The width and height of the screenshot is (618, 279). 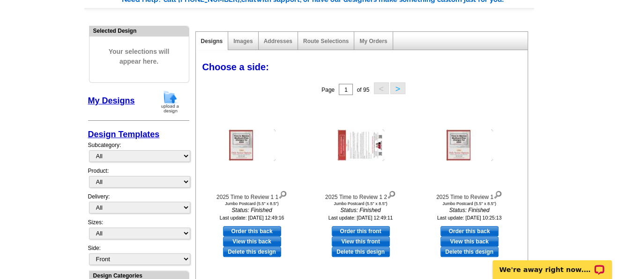 I want to click on a: Route Selections, so click(x=326, y=41).